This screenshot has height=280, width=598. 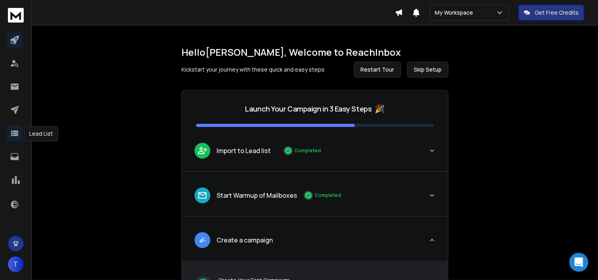 I want to click on div: Lead List, so click(x=41, y=134).